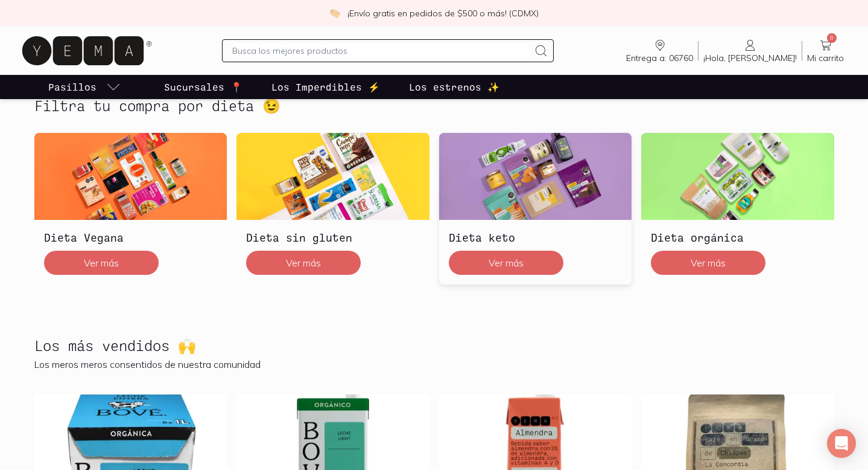 This screenshot has width=868, height=470. Describe the element at coordinates (72, 87) in the screenshot. I see `p: Pasillos` at that location.